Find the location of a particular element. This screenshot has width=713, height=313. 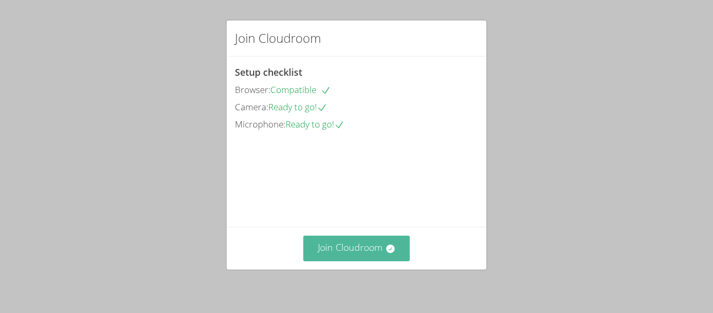

h2: Join Cloudroom is located at coordinates (278, 38).